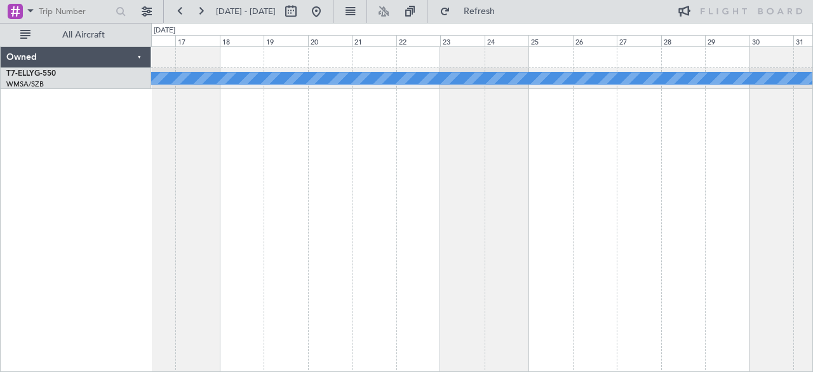 The width and height of the screenshot is (813, 372). I want to click on span: T7-ELLY, so click(20, 74).